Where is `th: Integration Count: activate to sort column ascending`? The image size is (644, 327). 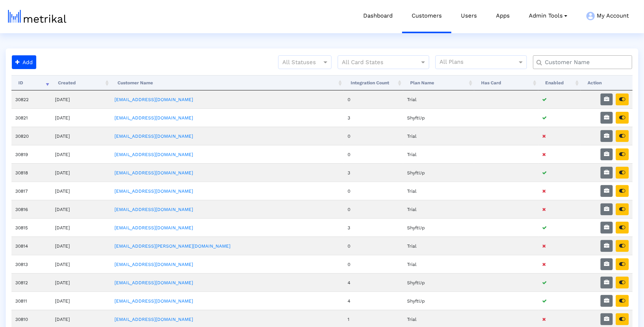
th: Integration Count: activate to sort column ascending is located at coordinates (373, 83).